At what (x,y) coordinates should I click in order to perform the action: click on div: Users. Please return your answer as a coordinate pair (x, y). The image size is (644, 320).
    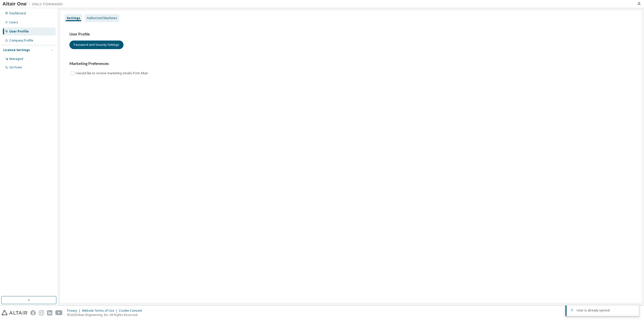
    Looking at the image, I should click on (14, 22).